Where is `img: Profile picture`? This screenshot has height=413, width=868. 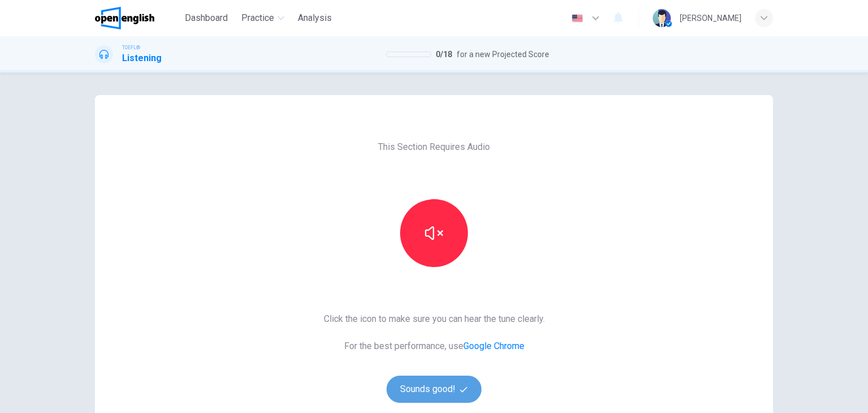 img: Profile picture is located at coordinates (661, 18).